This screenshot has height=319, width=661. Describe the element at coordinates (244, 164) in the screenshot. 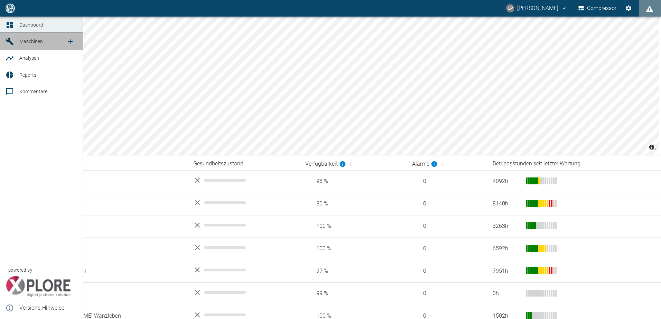

I see `th: Gesundheitszustand` at that location.